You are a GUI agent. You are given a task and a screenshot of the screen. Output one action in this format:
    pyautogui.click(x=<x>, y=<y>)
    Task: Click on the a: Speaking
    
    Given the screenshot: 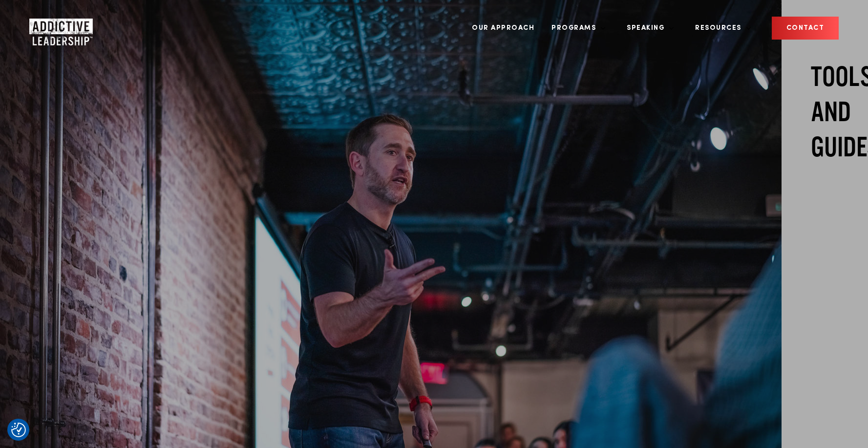 What is the action you would take?
    pyautogui.click(x=647, y=28)
    